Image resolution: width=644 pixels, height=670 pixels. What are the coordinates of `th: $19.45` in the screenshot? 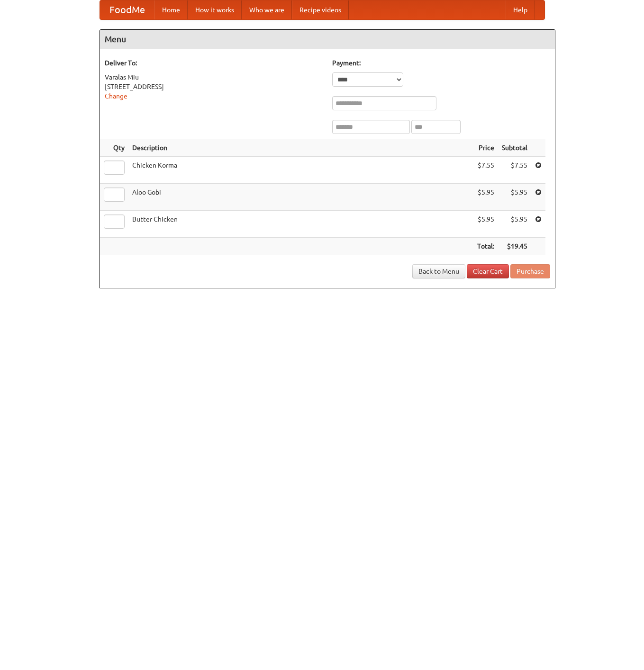 It's located at (515, 246).